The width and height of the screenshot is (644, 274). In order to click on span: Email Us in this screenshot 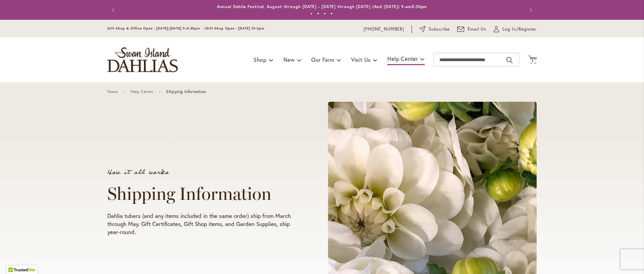, I will do `click(477, 29)`.